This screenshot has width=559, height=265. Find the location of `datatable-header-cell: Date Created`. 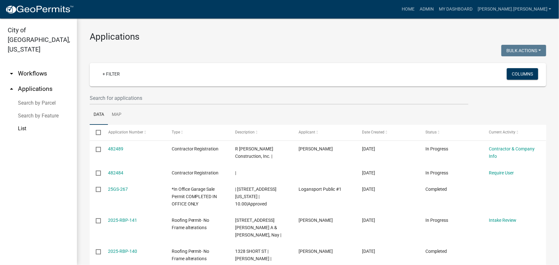

datatable-header-cell: Date Created is located at coordinates (388, 133).